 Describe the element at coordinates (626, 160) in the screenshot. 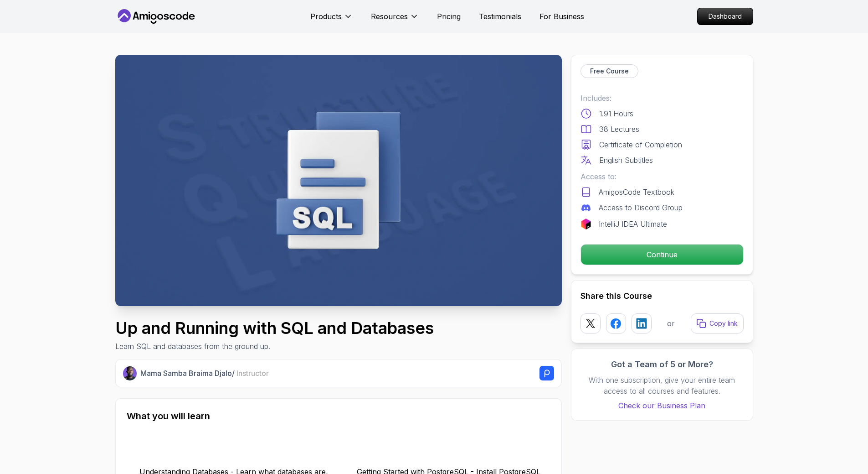

I see `p: English Subtitles` at that location.